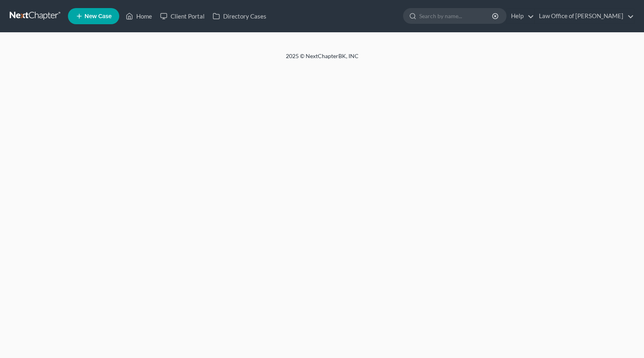 Image resolution: width=644 pixels, height=358 pixels. Describe the element at coordinates (239, 16) in the screenshot. I see `a: Directory Cases` at that location.